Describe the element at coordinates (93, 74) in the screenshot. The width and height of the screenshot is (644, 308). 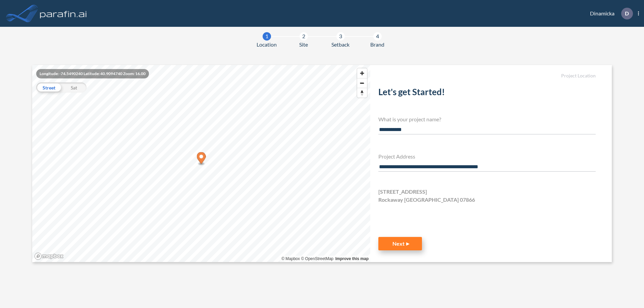
I see `div: Longitude: -74.5490240 Latitude: 40.9094740 Zoom: 16.00` at that location.